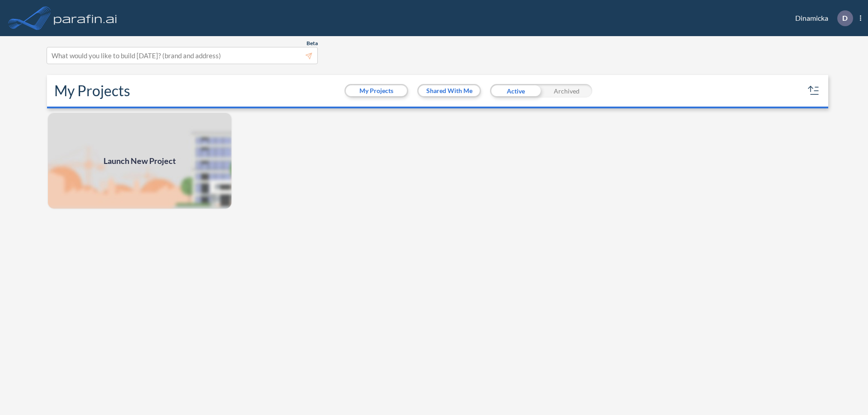 This screenshot has width=868, height=415. I want to click on span: Launch New Project, so click(140, 161).